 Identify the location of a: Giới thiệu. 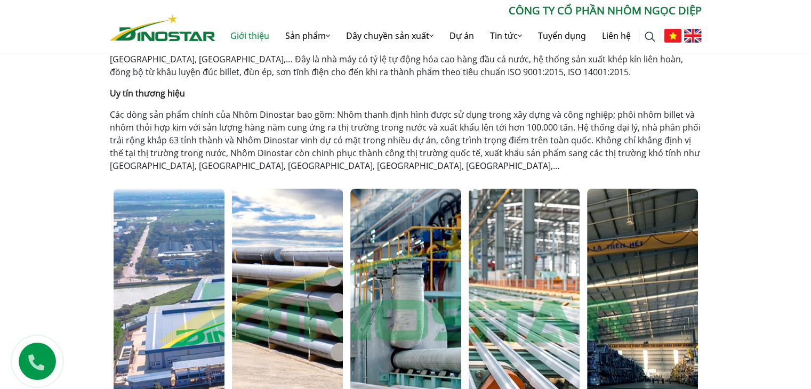
(250, 36).